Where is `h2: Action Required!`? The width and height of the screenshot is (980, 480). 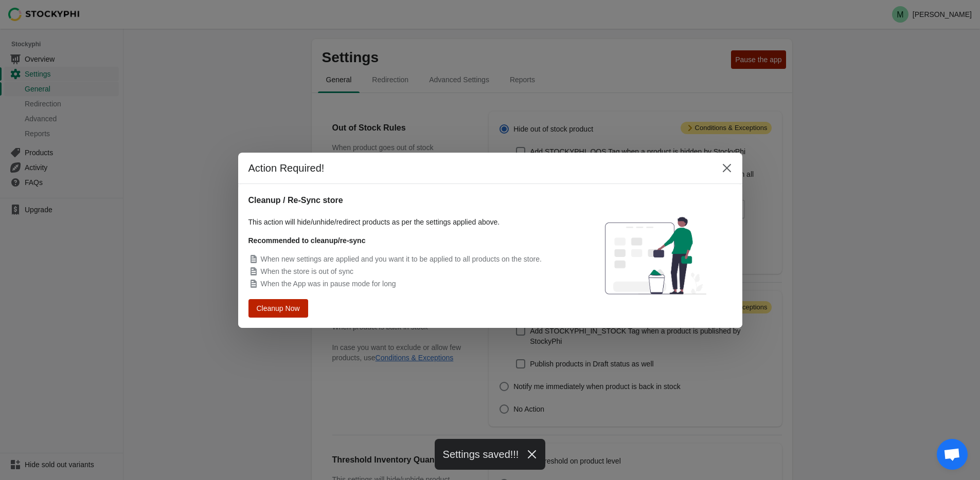
h2: Action Required! is located at coordinates (478, 168).